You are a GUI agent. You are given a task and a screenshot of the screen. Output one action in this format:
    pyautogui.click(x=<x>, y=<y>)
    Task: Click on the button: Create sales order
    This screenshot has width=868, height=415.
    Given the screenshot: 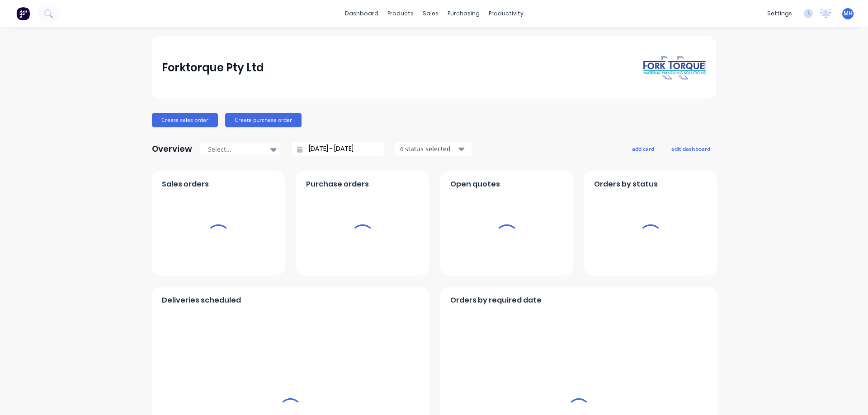 What is the action you would take?
    pyautogui.click(x=185, y=120)
    